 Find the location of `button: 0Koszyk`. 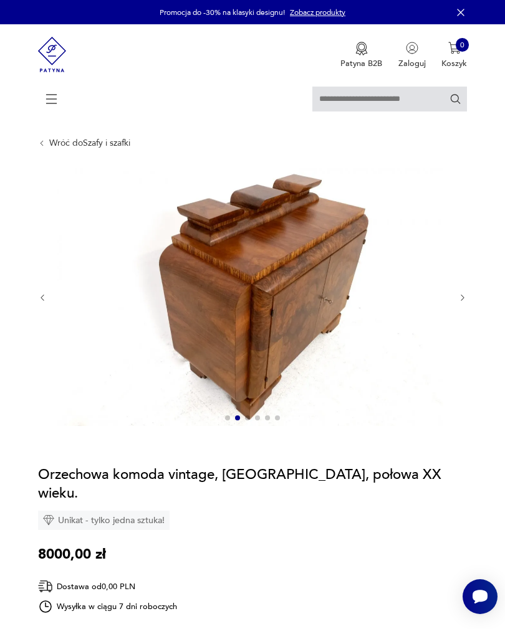

button: 0Koszyk is located at coordinates (454, 55).